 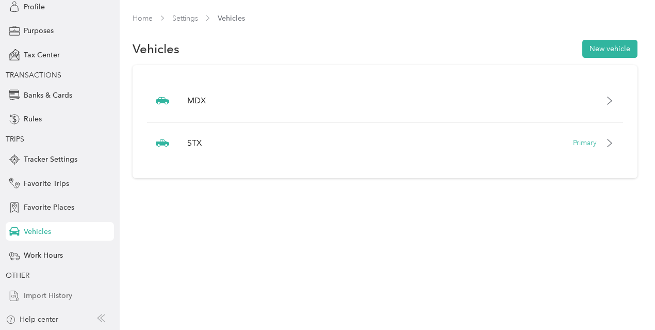 I want to click on span: Rules, so click(x=32, y=119).